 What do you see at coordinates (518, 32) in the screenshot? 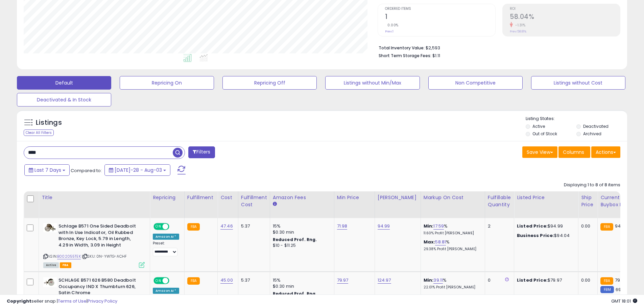
I see `small: Prev: 58.81%` at bounding box center [518, 32].